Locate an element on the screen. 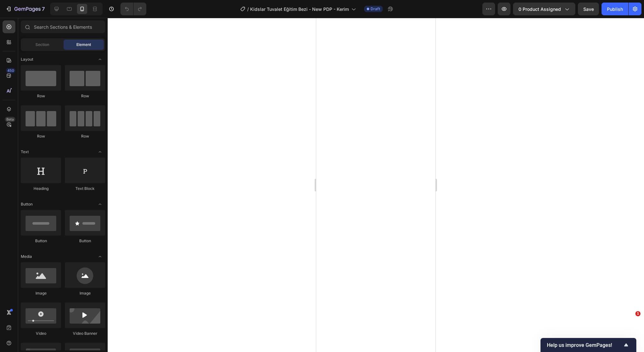 The image size is (644, 352). span: Layout is located at coordinates (27, 59).